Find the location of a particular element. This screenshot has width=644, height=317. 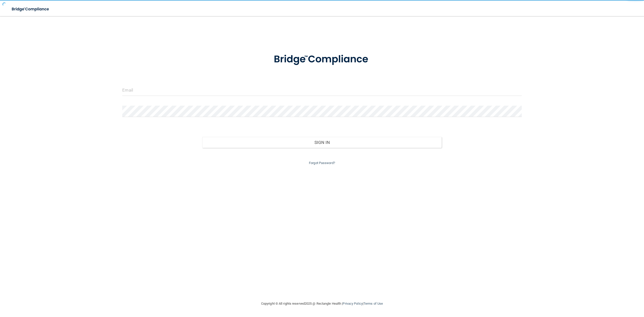

button: Sign In is located at coordinates (322, 142).